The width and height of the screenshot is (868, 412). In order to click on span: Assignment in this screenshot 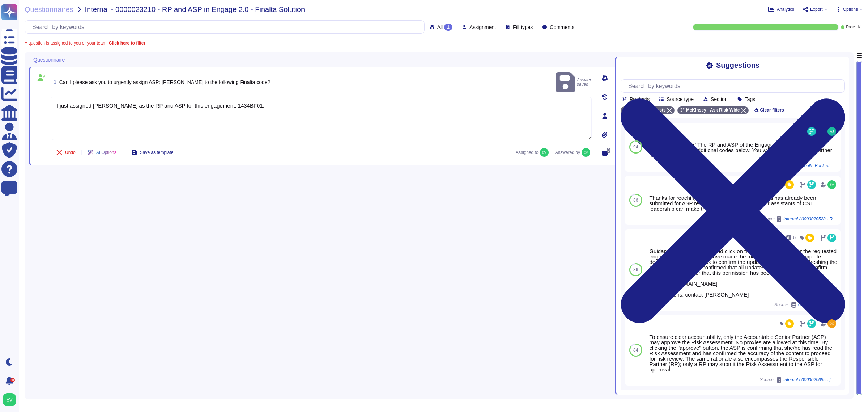, I will do `click(482, 27)`.